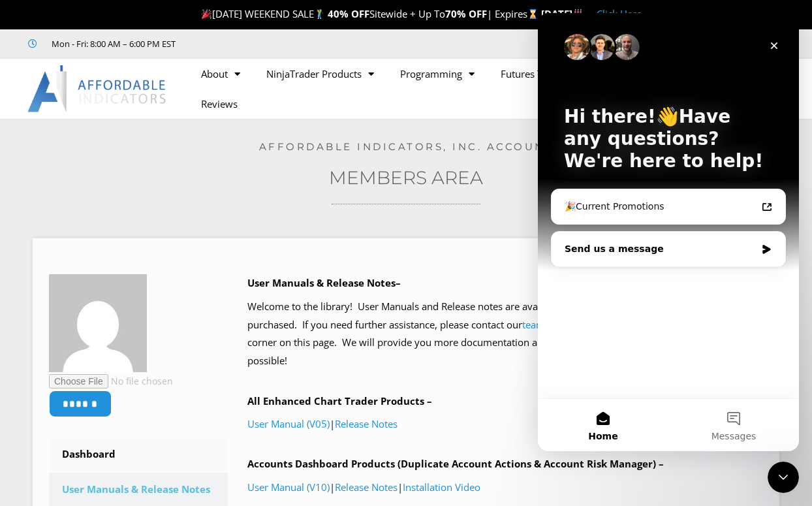 The width and height of the screenshot is (812, 506). Describe the element at coordinates (441, 487) in the screenshot. I see `a: Installation Video` at that location.